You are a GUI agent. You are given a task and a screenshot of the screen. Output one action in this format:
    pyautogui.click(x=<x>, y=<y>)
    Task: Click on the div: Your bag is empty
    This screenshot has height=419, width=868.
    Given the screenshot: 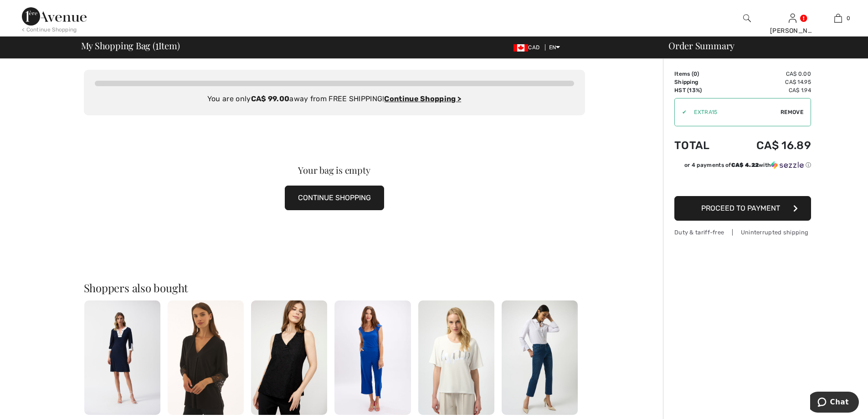 What is the action you would take?
    pyautogui.click(x=334, y=170)
    